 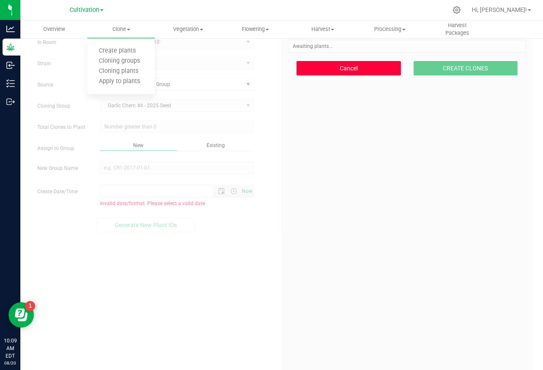 What do you see at coordinates (138, 146) in the screenshot?
I see `span: New` at bounding box center [138, 146].